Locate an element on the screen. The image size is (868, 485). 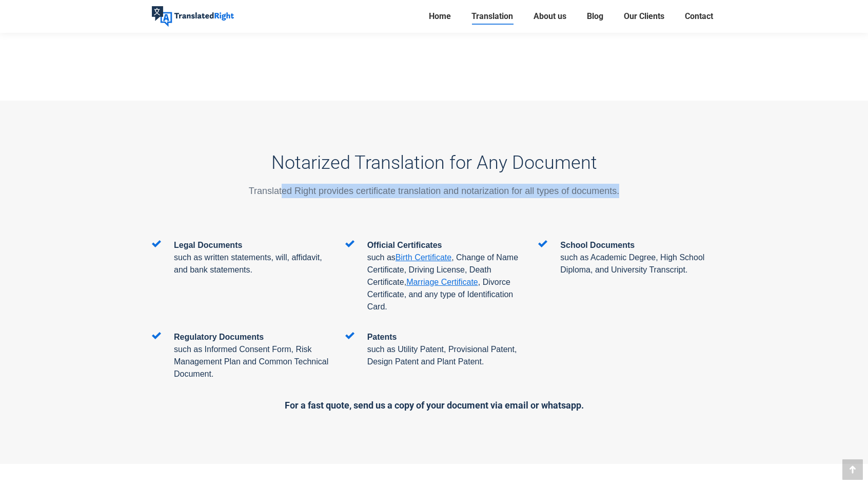
span: Home is located at coordinates (440, 16).